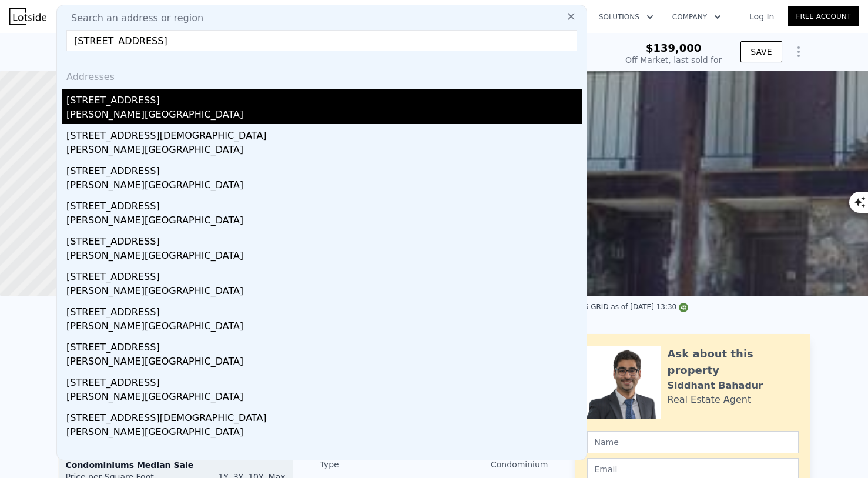 The height and width of the screenshot is (478, 868). What do you see at coordinates (491, 465) in the screenshot?
I see `div: Condominium` at bounding box center [491, 465].